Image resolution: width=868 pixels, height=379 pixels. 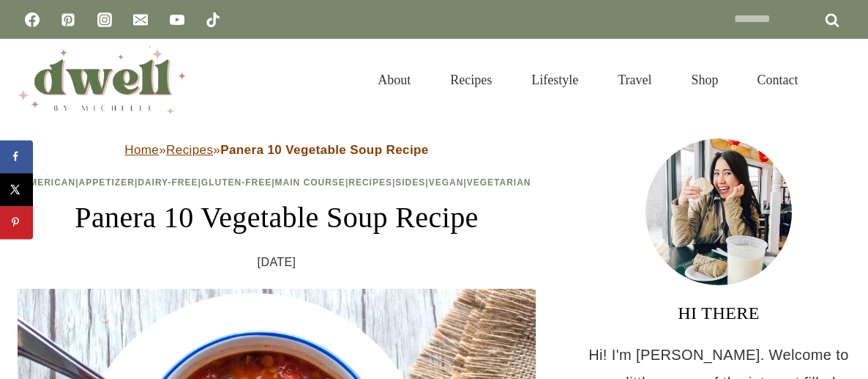 What do you see at coordinates (168, 183) in the screenshot?
I see `a: Dairy-Free` at bounding box center [168, 183].